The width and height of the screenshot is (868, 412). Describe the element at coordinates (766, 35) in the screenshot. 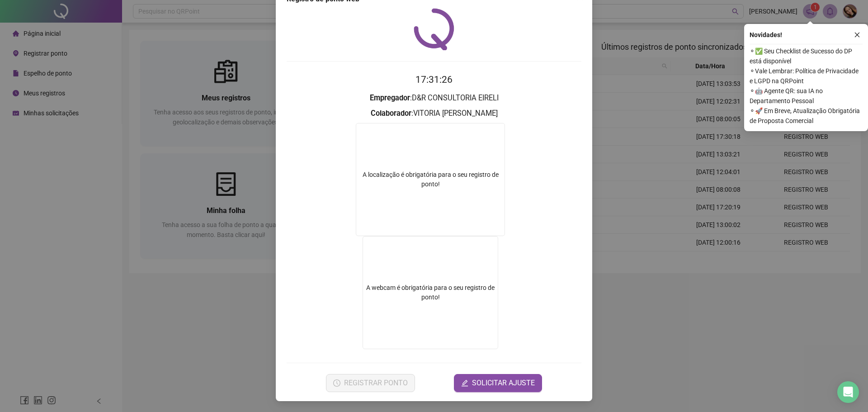

I see `span: Novidades !` at that location.